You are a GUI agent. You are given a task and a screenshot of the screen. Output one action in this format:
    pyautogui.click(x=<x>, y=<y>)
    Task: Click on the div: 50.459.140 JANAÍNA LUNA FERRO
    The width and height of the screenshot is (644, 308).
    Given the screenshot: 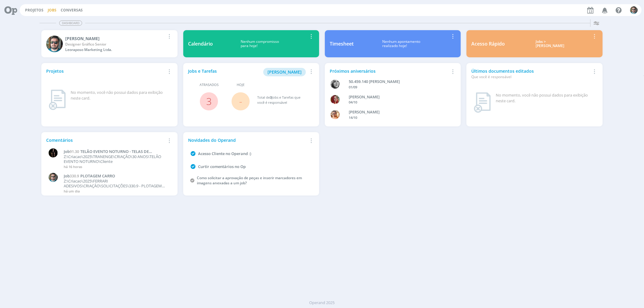 What is the action you would take?
    pyautogui.click(x=398, y=82)
    